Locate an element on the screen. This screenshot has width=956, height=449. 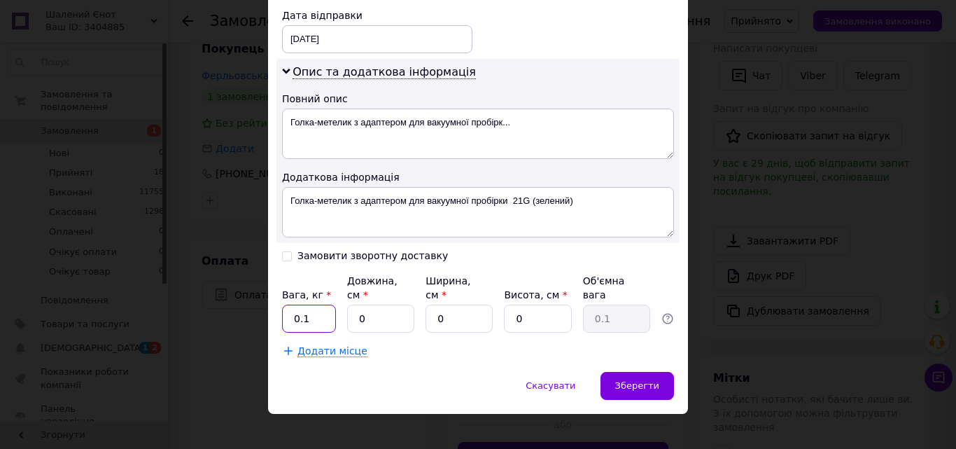
textarea: Голка-метелик з адаптером для вакуумної пробірки 21G (зелений) is located at coordinates (478, 212).